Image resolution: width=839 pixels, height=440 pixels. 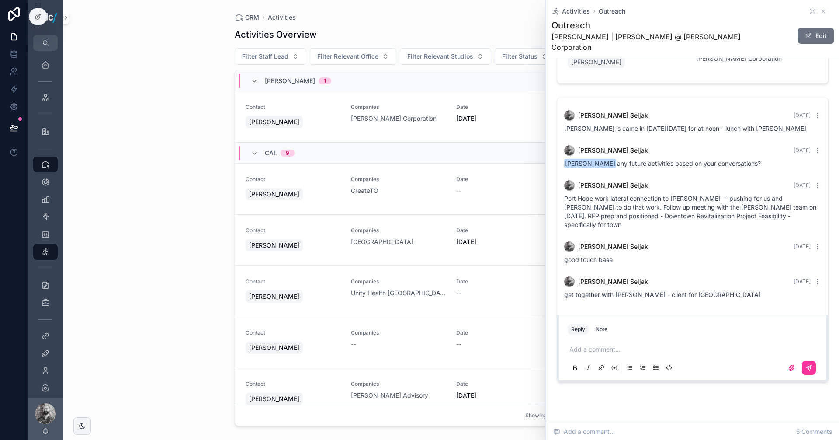 What do you see at coordinates (556, 415) in the screenshot?
I see `span: Showing 30 of 31 results` at bounding box center [556, 415].